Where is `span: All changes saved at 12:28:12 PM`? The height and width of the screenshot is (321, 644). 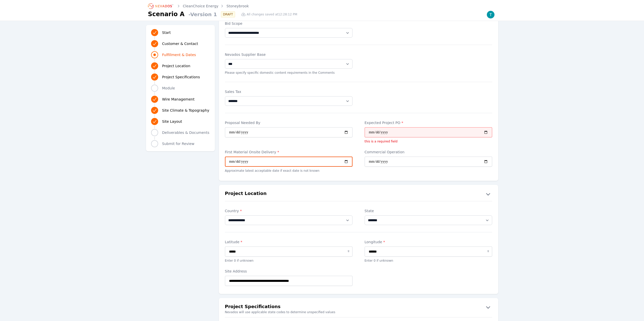
span: All changes saved at 12:28:12 PM is located at coordinates (272, 14).